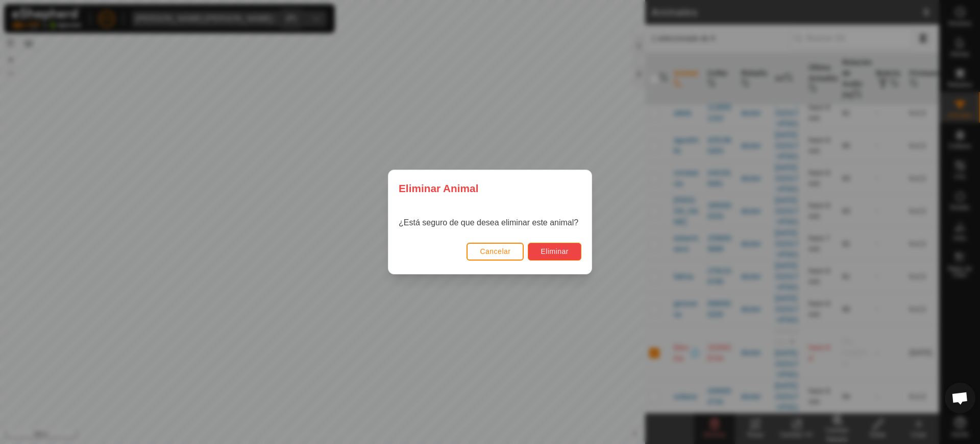  What do you see at coordinates (554, 251) in the screenshot?
I see `button: Eliminar` at bounding box center [554, 251].